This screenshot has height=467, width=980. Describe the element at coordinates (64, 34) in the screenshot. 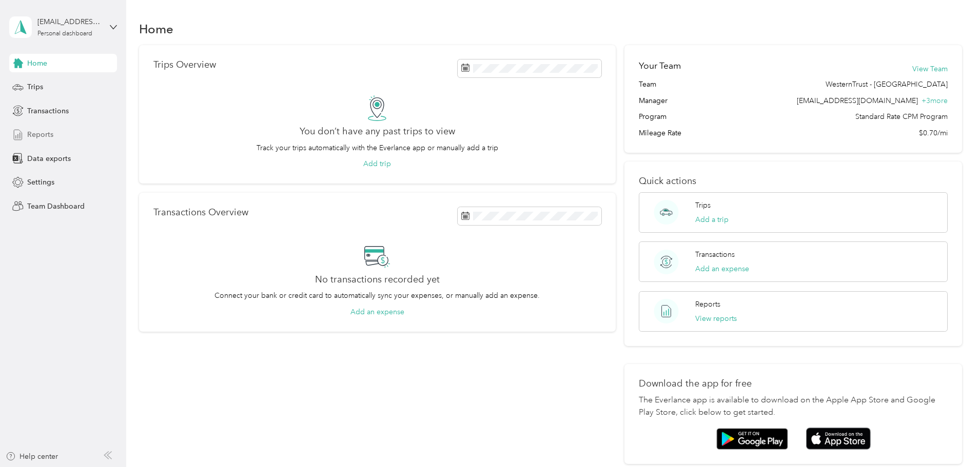

I see `div: Personal dashboard` at that location.